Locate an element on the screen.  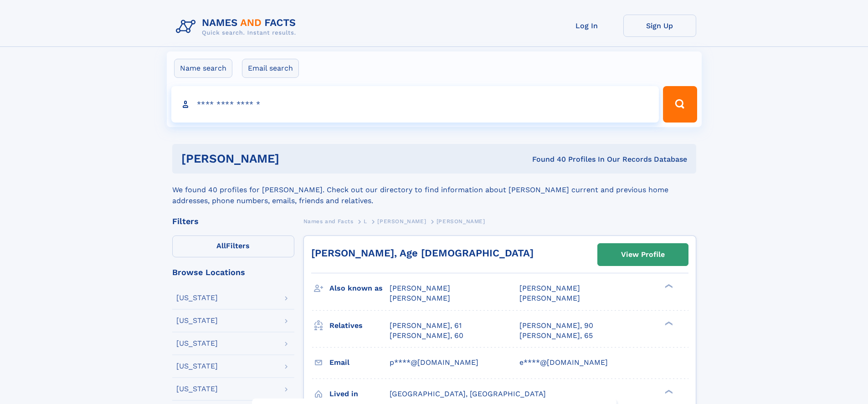
div: Found 40 Profiles In Our Records Database is located at coordinates (546, 160).